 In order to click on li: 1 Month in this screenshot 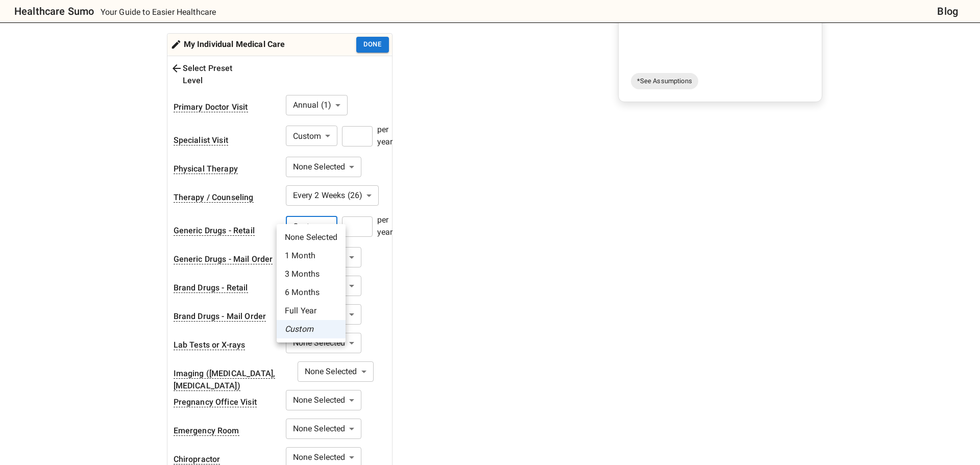, I will do `click(310, 255)`.